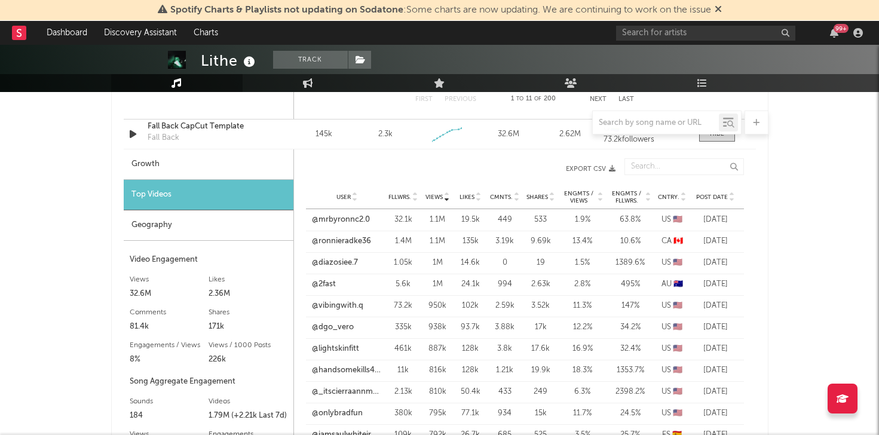 The height and width of the screenshot is (435, 879). I want to click on div: 249, so click(541, 392).